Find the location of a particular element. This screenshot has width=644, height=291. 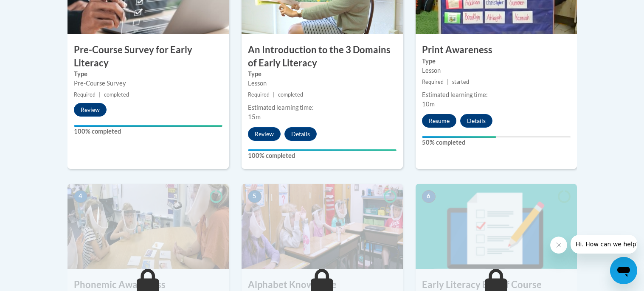

h3: Print Awareness is located at coordinates (496, 50).